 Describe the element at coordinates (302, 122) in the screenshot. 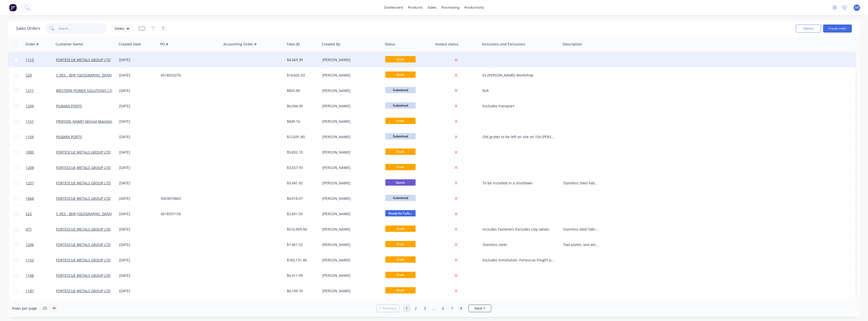

I see `div: $849.16` at that location.